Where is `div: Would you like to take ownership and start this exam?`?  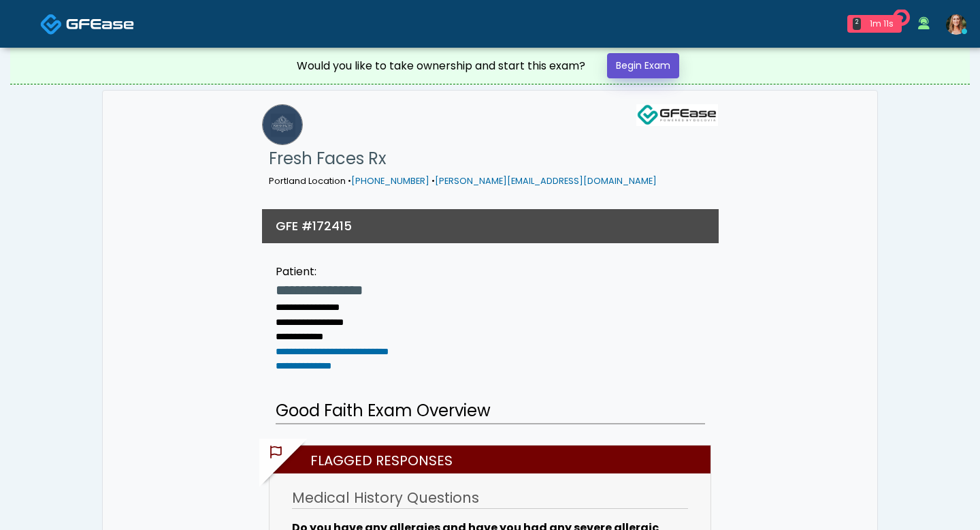 div: Would you like to take ownership and start this exam? is located at coordinates (441, 66).